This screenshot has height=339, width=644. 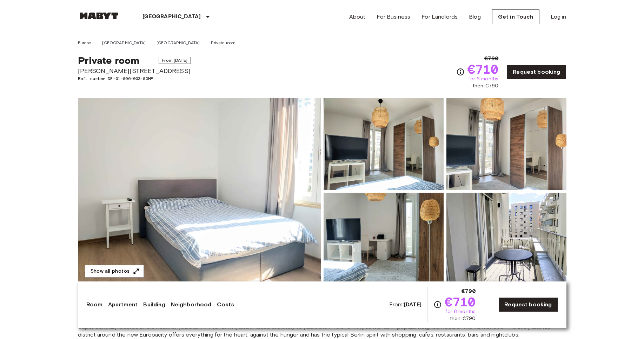 I want to click on a: Europe, so click(x=85, y=43).